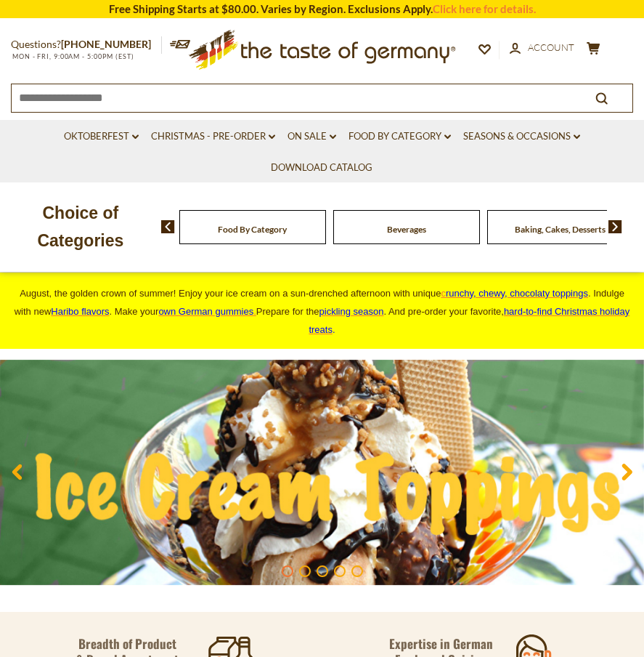 Image resolution: width=644 pixels, height=657 pixels. What do you see at coordinates (514, 293) in the screenshot?
I see `a: crunchy, chewy, chocolaty toppings` at bounding box center [514, 293].